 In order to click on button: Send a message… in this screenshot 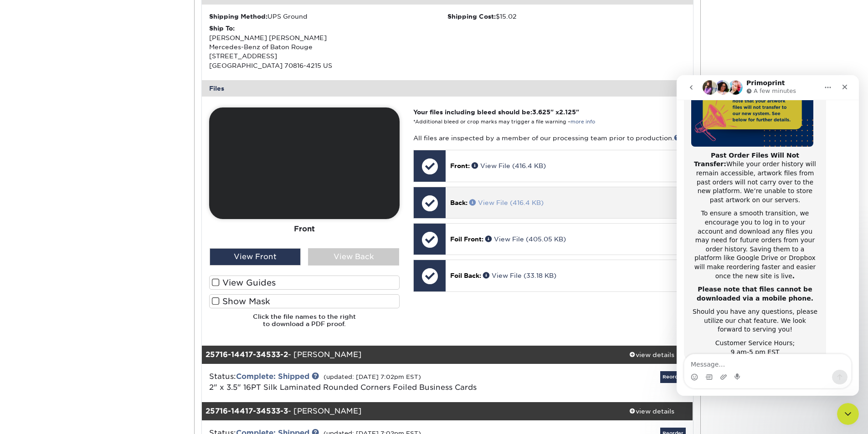, I will do `click(163, 302)`.